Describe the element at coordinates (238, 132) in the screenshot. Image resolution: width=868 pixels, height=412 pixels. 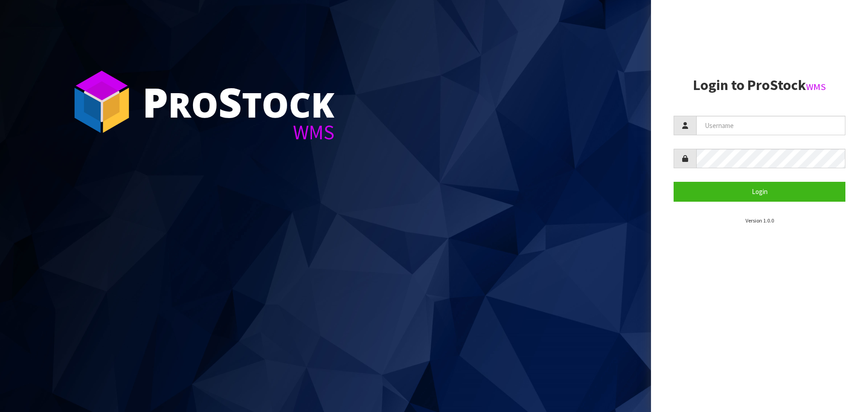
I see `div: WMS` at that location.